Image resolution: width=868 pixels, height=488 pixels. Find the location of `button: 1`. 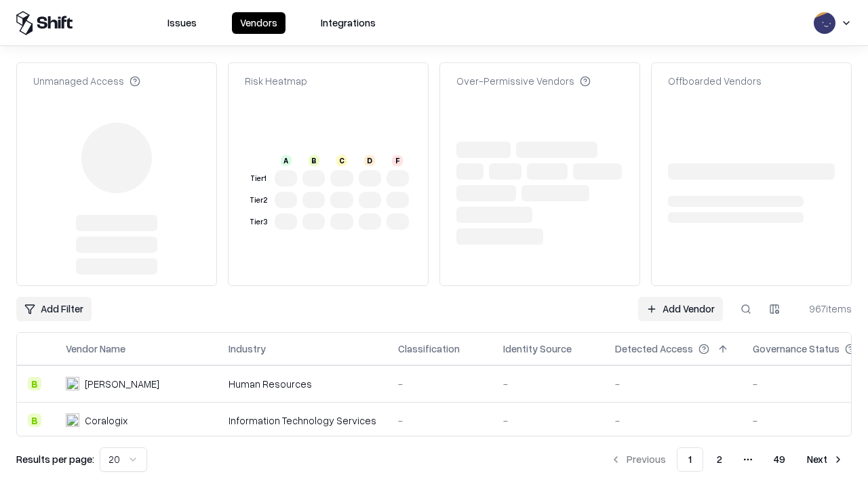

button: 1 is located at coordinates (689, 459).